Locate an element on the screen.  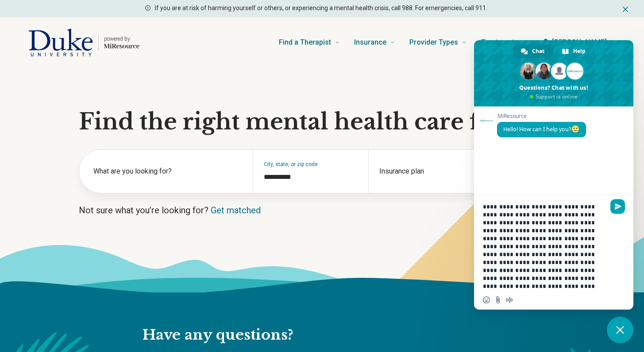
span: MiResource is located at coordinates (541, 116).